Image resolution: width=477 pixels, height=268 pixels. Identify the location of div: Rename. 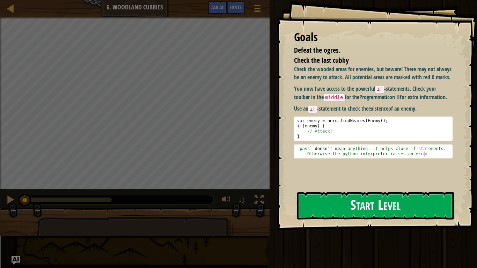
(238, 44).